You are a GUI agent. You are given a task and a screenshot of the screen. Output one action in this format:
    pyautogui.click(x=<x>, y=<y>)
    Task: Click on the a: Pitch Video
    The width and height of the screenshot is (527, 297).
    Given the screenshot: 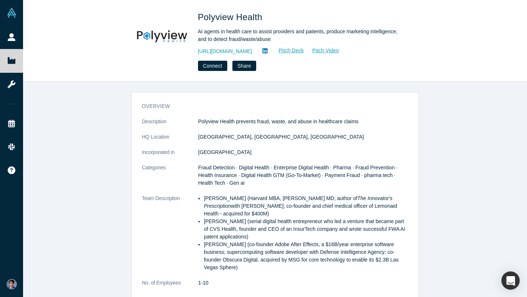 What is the action you would take?
    pyautogui.click(x=322, y=51)
    